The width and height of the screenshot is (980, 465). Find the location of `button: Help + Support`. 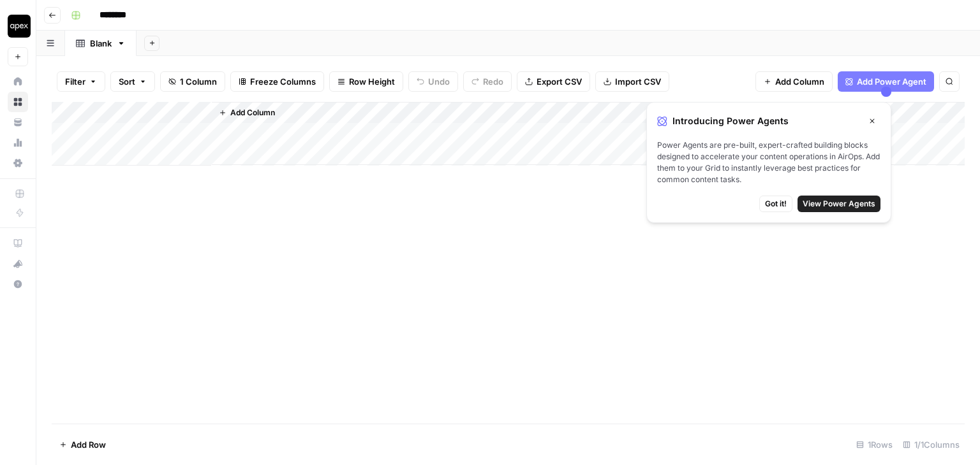

button: Help + Support is located at coordinates (18, 284).